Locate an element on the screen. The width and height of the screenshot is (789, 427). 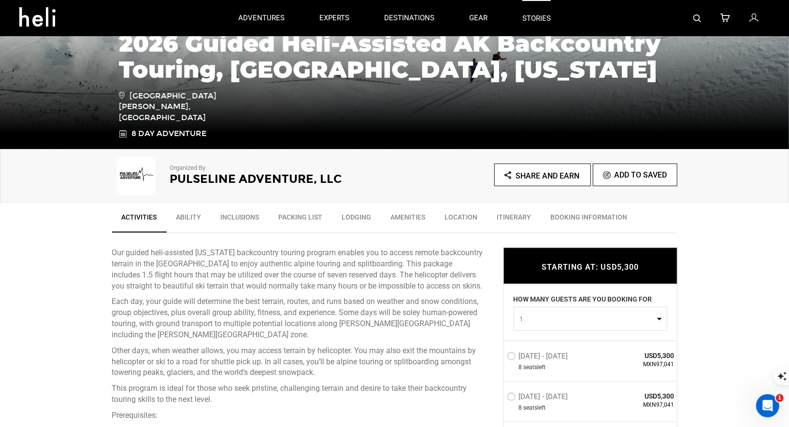
img: 2fc09df56263535bfffc428f72fcd4c8.png is located at coordinates (136, 176).